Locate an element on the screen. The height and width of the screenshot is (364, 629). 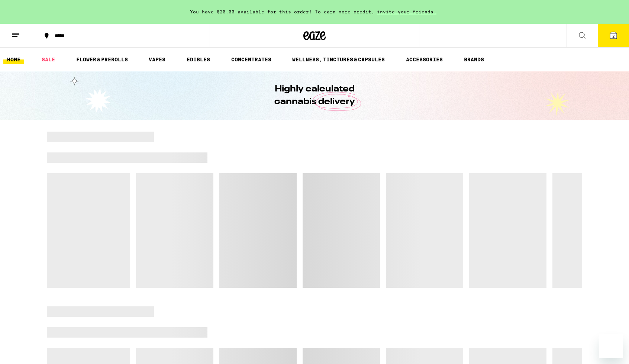
a: BRANDS is located at coordinates (474, 59).